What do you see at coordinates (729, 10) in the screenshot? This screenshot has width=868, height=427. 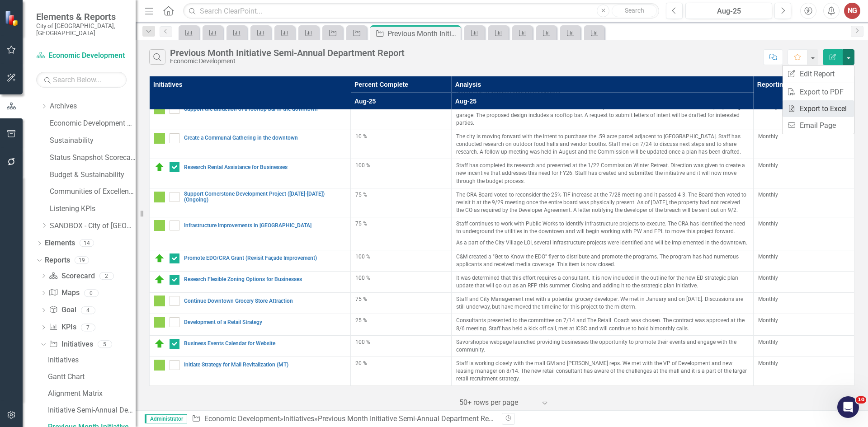 I see `button: Aug-25` at bounding box center [729, 10].